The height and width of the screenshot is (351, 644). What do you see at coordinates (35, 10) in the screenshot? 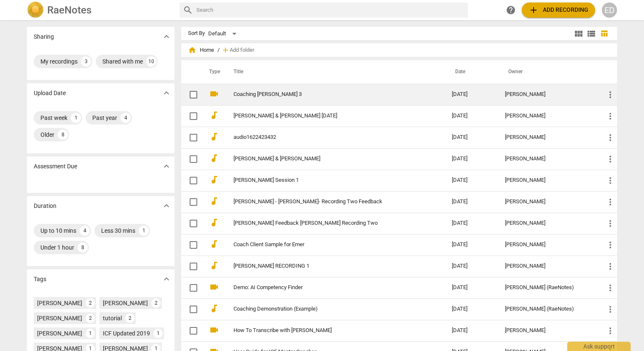
I see `img: Logo` at bounding box center [35, 10].